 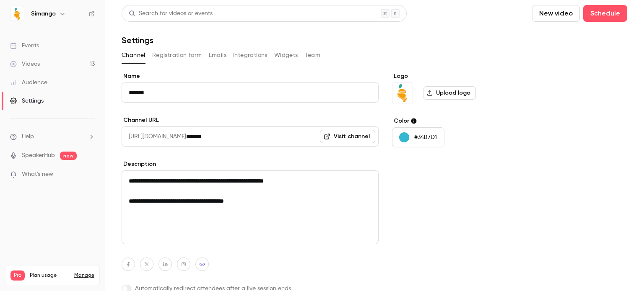 I want to click on span: Pro, so click(x=18, y=276).